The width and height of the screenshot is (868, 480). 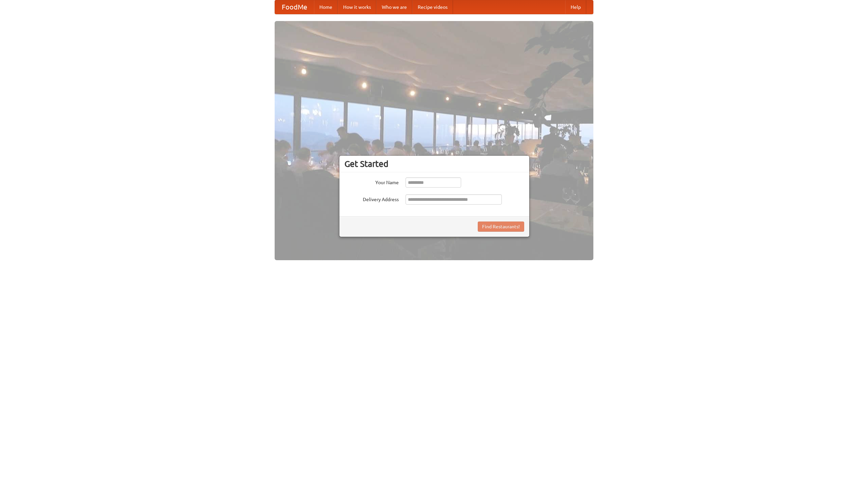 What do you see at coordinates (357, 7) in the screenshot?
I see `a: How it works` at bounding box center [357, 7].